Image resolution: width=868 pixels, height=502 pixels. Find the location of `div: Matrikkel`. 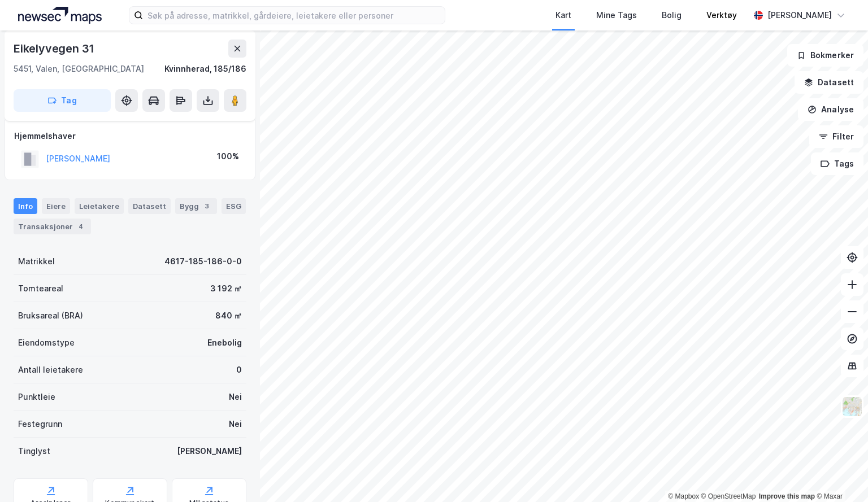

div: Matrikkel is located at coordinates (36, 262).